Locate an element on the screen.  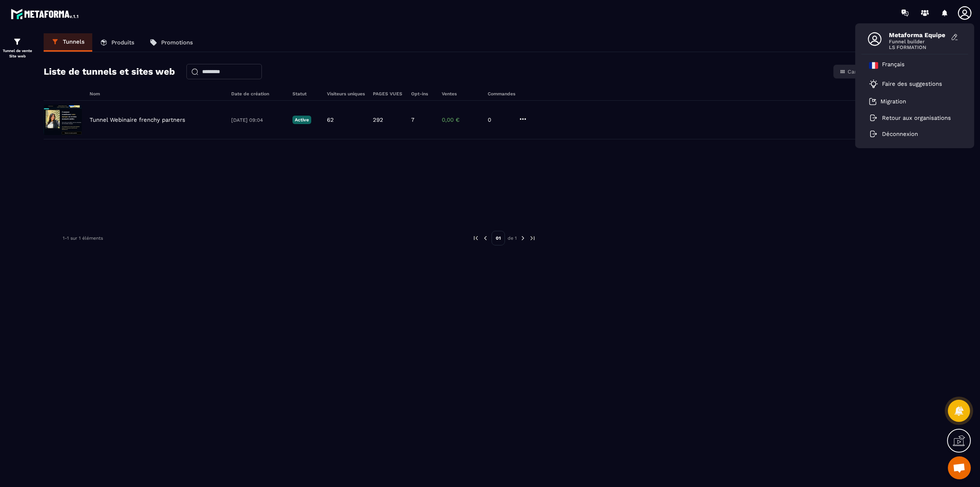
h6: PAGES VUES is located at coordinates (388, 94).